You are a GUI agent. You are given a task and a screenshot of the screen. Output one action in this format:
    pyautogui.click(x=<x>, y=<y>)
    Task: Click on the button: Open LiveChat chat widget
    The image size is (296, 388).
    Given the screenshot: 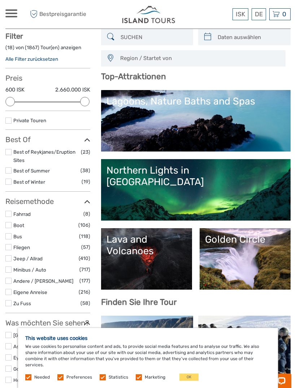 What is the action you would take?
    pyautogui.click(x=87, y=16)
    